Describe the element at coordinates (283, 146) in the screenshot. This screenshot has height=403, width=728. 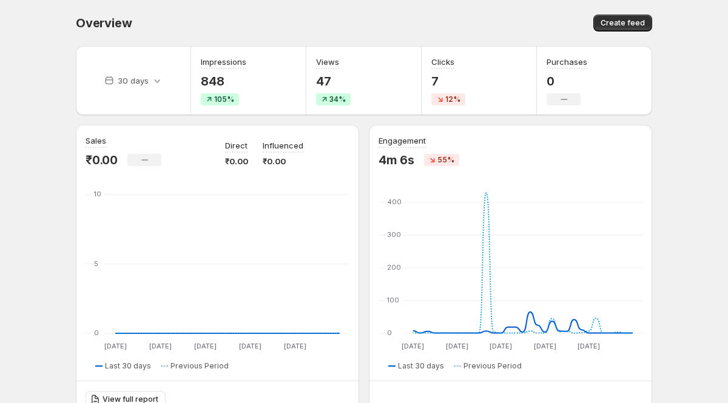
I see `p: Influenced` at that location.